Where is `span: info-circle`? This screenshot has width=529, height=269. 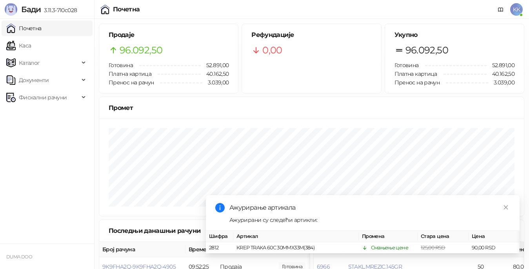
span: info-circle is located at coordinates (220, 207).